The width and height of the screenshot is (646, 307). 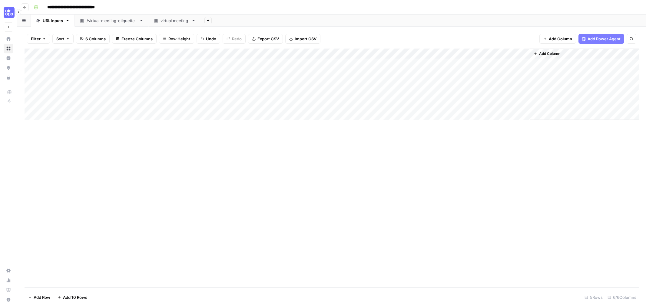 What do you see at coordinates (8, 12) in the screenshot?
I see `button: Workspace: September Cohort` at bounding box center [8, 12].